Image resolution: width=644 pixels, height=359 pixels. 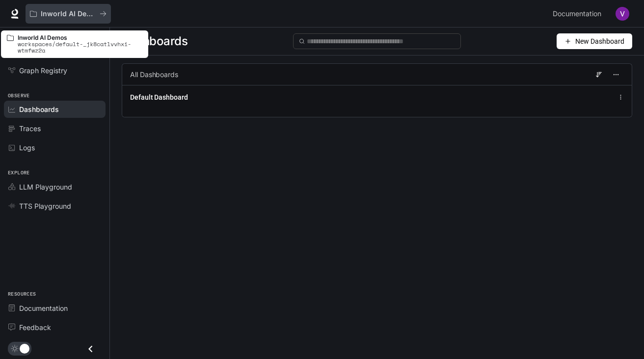 I want to click on a: Traces, so click(x=54, y=128).